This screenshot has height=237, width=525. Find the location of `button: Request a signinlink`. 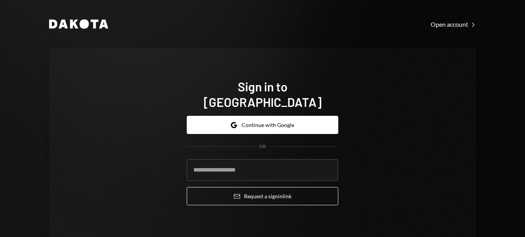

button: Request a signinlink is located at coordinates (263, 196).